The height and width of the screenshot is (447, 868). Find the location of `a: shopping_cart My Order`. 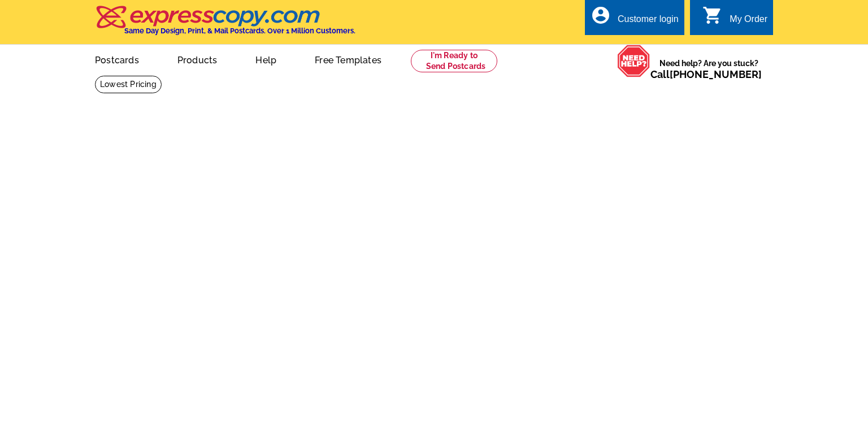

a: shopping_cart My Order is located at coordinates (735, 19).